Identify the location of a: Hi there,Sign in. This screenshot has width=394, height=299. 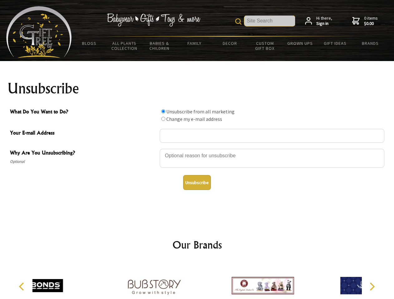
(319, 21).